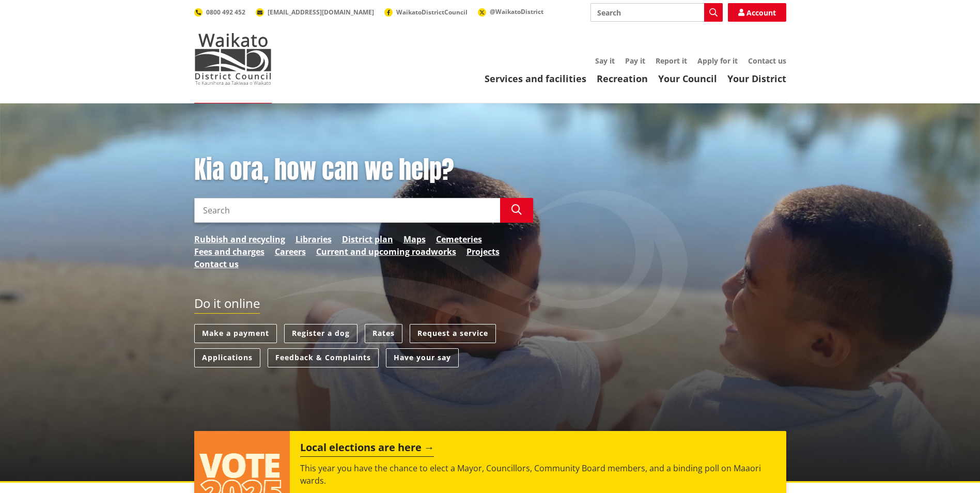 The width and height of the screenshot is (980, 493). I want to click on a: Make a payment, so click(236, 334).